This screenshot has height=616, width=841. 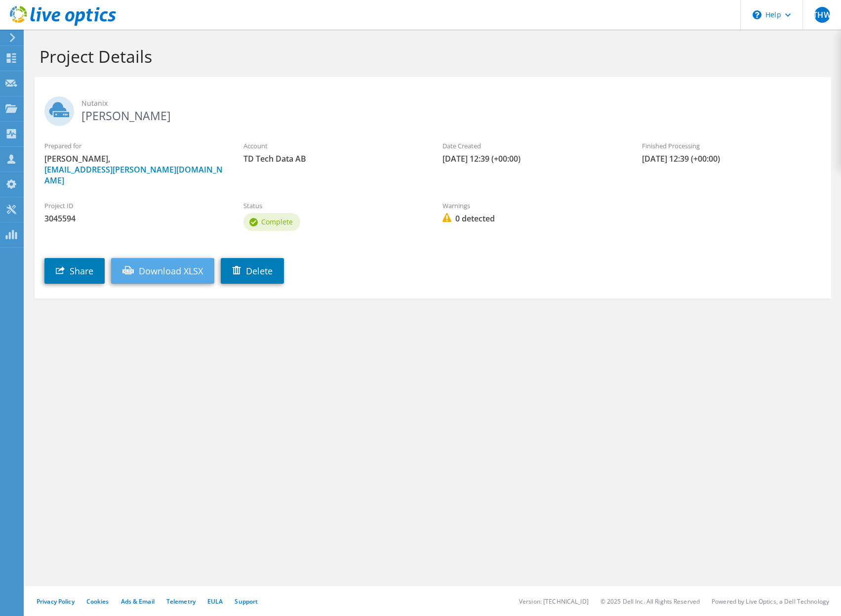 What do you see at coordinates (97, 600) in the screenshot?
I see `a: Cookies` at bounding box center [97, 600].